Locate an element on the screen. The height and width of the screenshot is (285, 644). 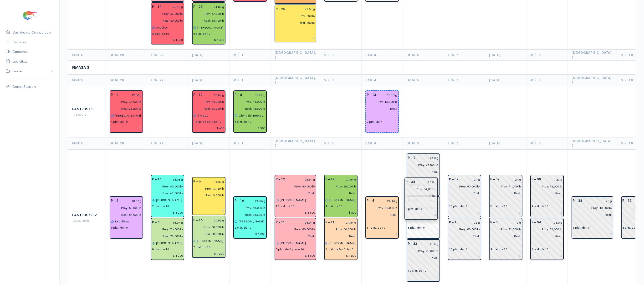
div: Piscina: 32 Peso: 24 g Libras Proy: 41,000 lb Empacadora: Sin asignar Plataformas: 5 plat. de 10 is located at coordinates (505, 196).